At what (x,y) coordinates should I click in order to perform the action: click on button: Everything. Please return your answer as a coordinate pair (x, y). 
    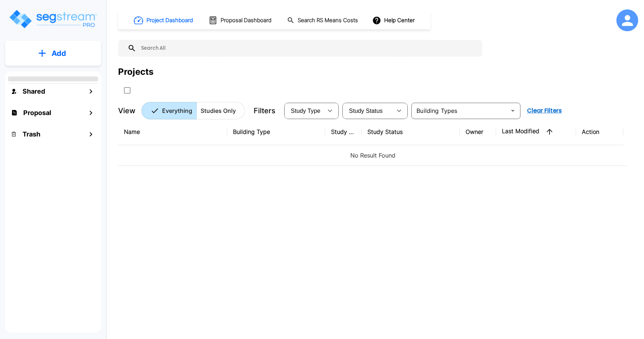
    Looking at the image, I should click on (169, 111).